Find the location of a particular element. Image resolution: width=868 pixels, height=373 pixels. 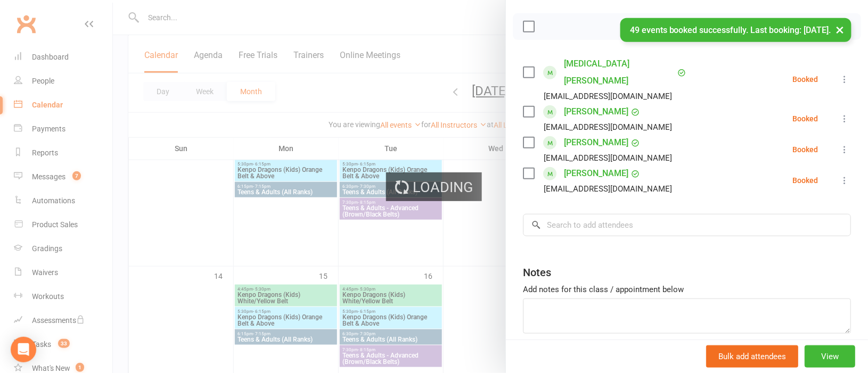

div: Add notes for this class / appointment below is located at coordinates (687, 290).